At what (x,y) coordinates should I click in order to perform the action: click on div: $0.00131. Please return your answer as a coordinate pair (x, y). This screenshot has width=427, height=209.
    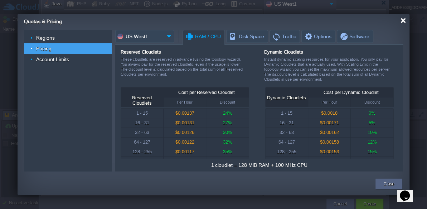
    Looking at the image, I should click on (184, 123).